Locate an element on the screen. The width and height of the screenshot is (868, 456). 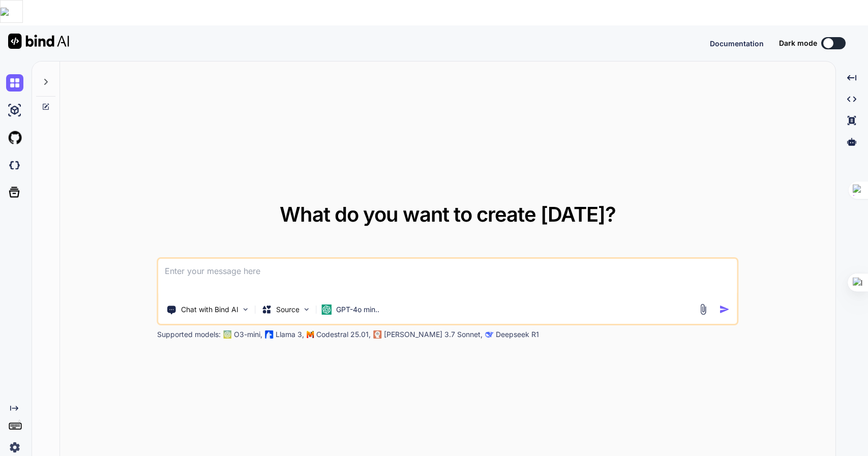
img: Pick Tools is located at coordinates (246, 309).